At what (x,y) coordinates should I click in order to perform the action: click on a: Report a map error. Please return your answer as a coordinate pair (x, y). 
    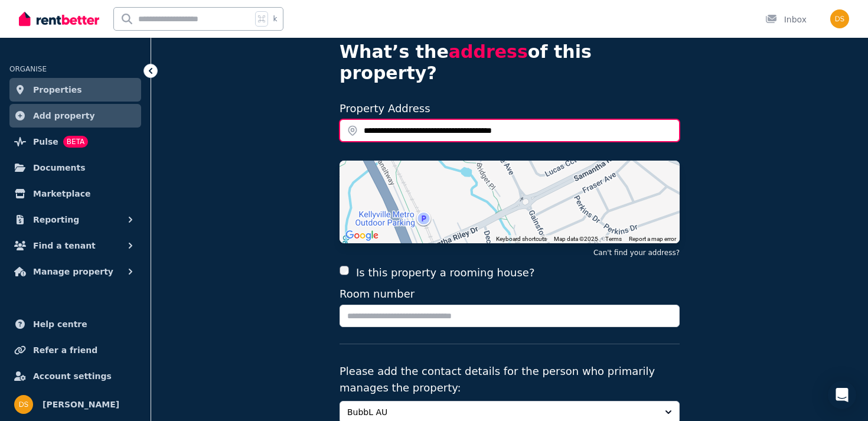
    Looking at the image, I should click on (653, 238).